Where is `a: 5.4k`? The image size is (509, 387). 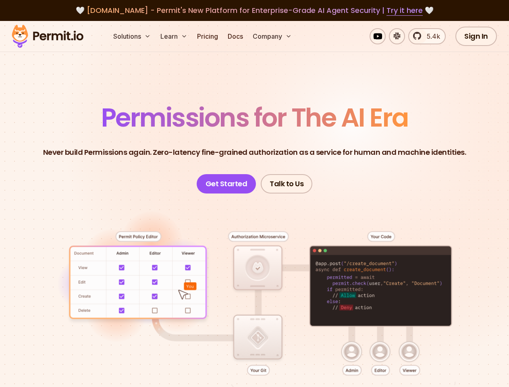 a: 5.4k is located at coordinates (427, 36).